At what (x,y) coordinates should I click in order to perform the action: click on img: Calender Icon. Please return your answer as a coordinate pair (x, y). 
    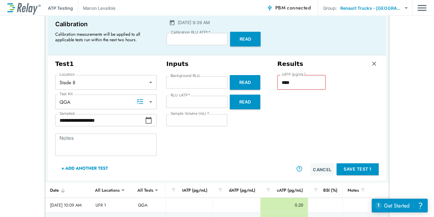
    Looking at the image, I should click on (172, 23).